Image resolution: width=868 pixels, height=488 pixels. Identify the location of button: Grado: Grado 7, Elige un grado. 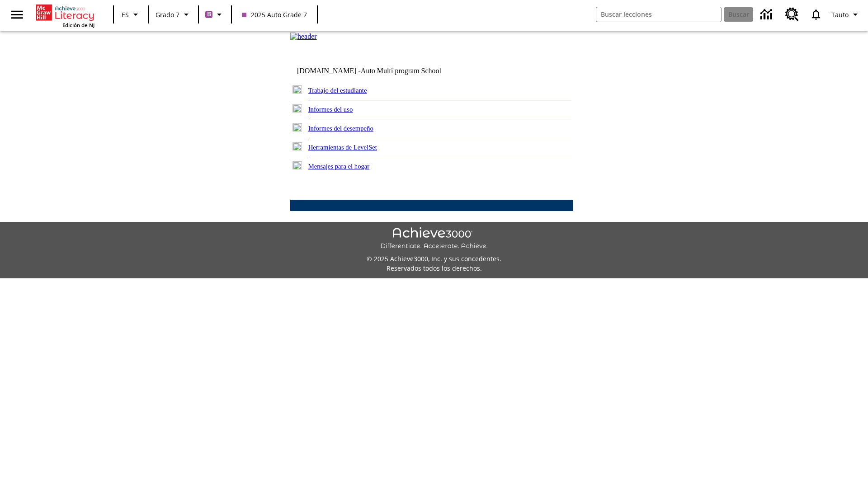
(174, 15).